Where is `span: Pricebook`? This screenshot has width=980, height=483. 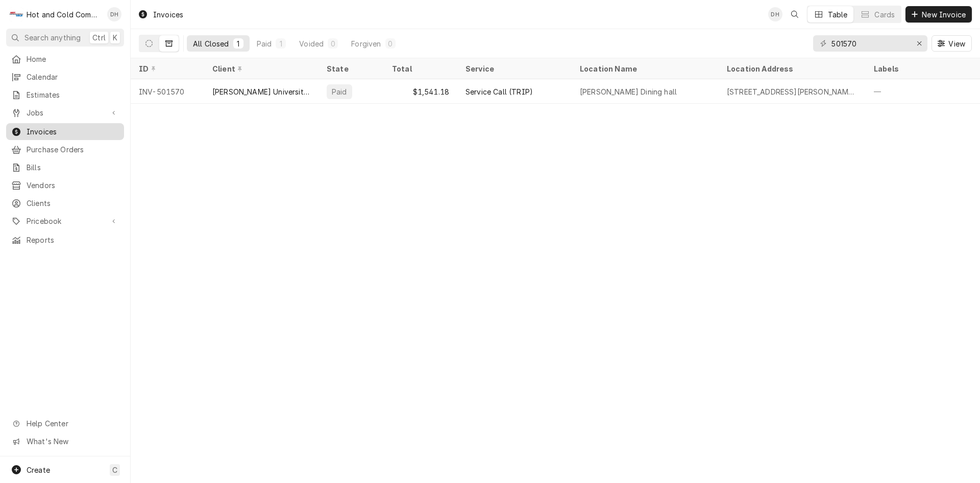 span: Pricebook is located at coordinates (64, 221).